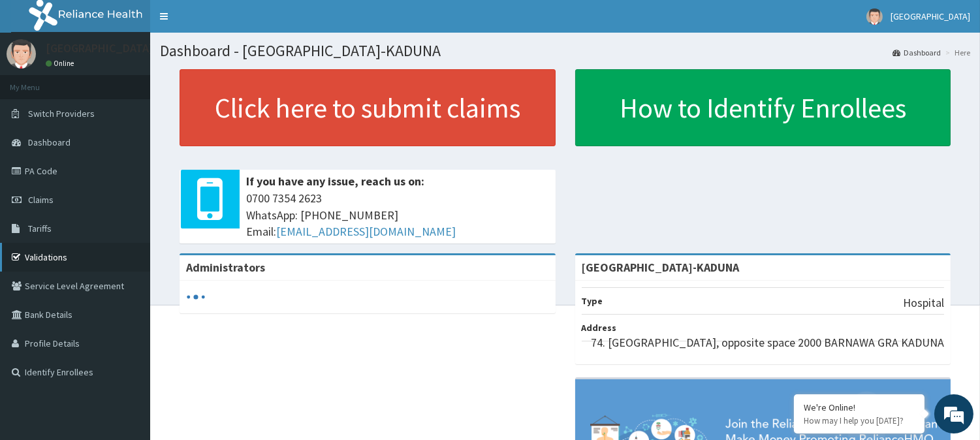  I want to click on p: How may I help you today?, so click(859, 420).